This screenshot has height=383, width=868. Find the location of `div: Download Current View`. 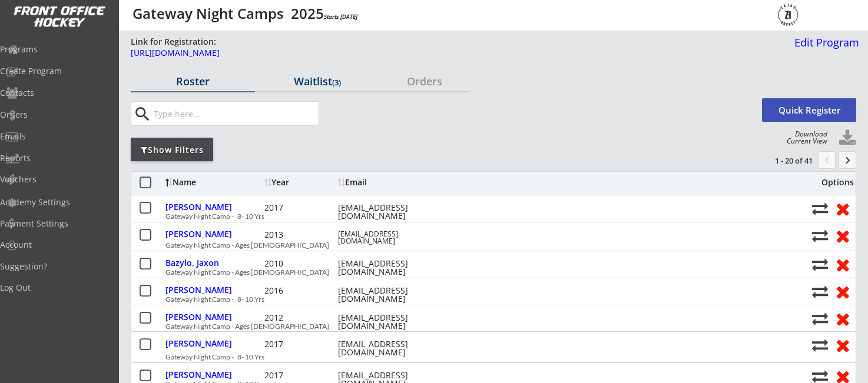

div: Download Current View is located at coordinates (804, 138).